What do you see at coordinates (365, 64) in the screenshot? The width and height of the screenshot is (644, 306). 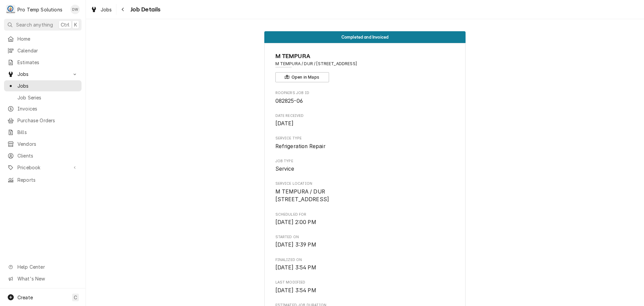 I see `span: Address` at bounding box center [365, 64].